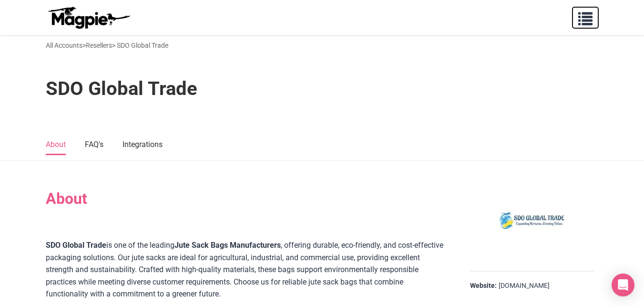 Image resolution: width=644 pixels, height=306 pixels. I want to click on a: FAQ's, so click(94, 145).